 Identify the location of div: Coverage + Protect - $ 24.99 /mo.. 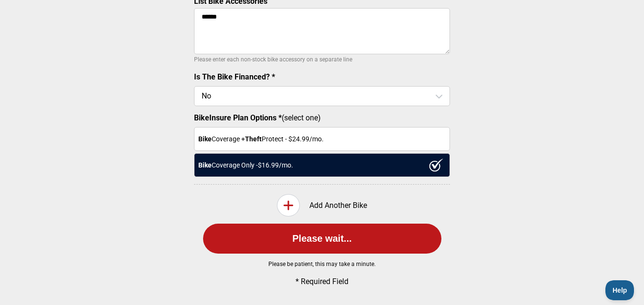
(322, 139).